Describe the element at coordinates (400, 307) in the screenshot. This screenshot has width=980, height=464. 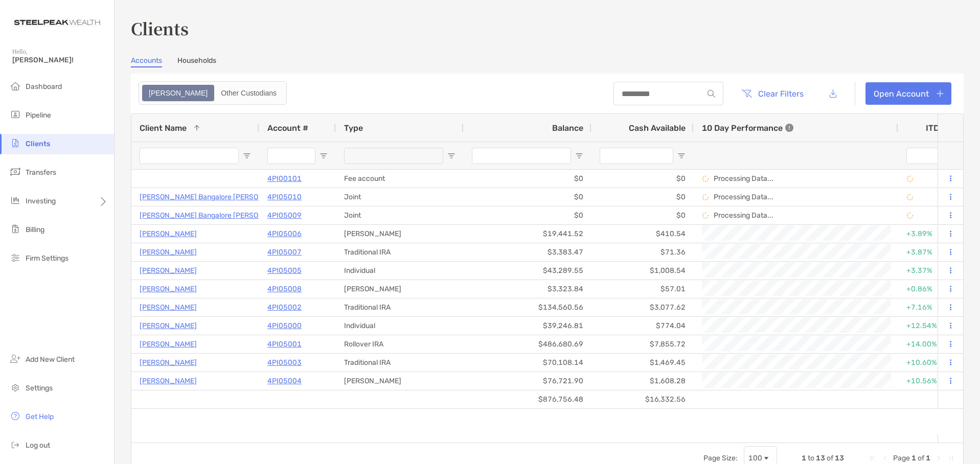
I see `div: Traditional IRA` at that location.